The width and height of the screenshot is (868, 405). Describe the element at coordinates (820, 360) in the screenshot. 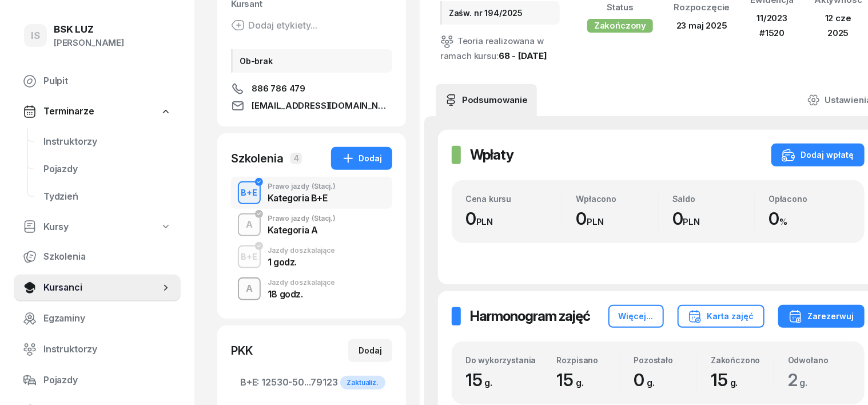

I see `div: Odwołano` at that location.